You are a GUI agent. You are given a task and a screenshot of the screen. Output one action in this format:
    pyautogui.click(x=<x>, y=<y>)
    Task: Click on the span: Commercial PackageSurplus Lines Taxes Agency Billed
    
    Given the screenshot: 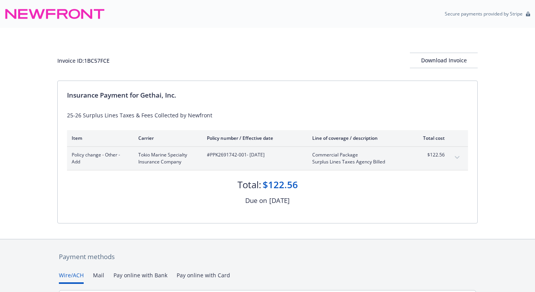 What is the action you would take?
    pyautogui.click(x=358, y=159)
    